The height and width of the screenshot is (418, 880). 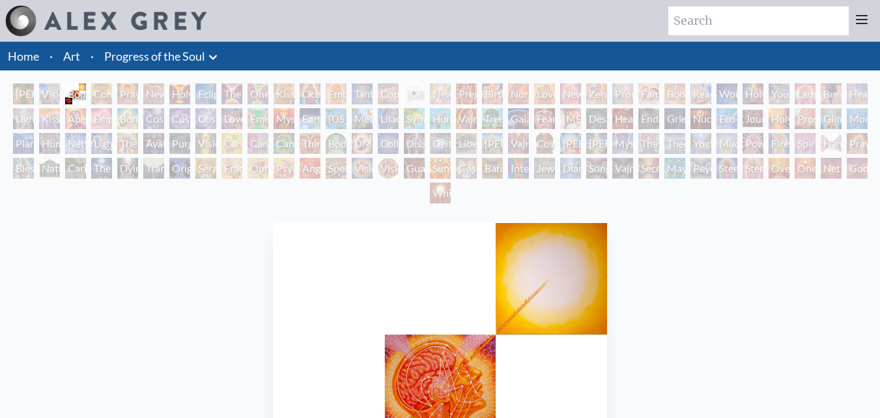 I want to click on div: Monochord, so click(x=857, y=119).